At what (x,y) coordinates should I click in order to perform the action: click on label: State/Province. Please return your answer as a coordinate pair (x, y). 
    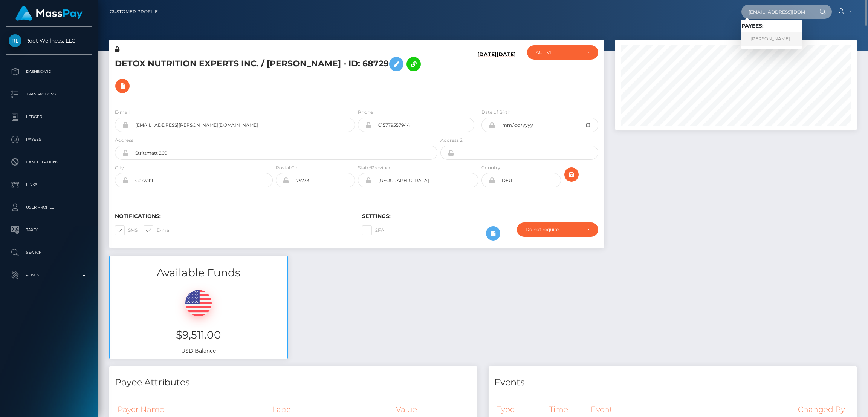
    Looking at the image, I should click on (374, 168).